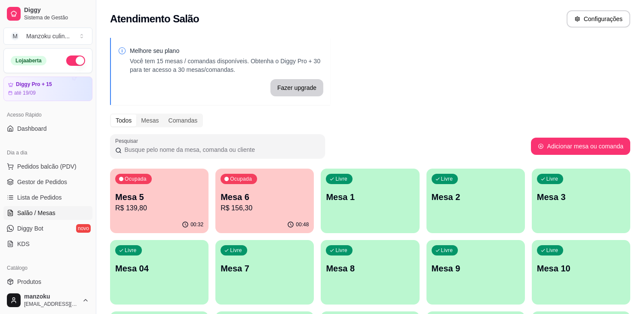  Describe the element at coordinates (51, 297) in the screenshot. I see `span: manzoku` at that location.